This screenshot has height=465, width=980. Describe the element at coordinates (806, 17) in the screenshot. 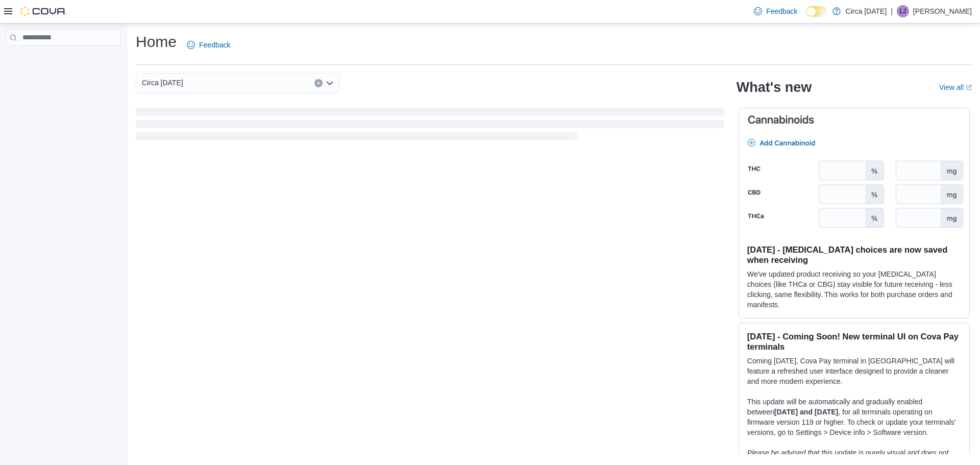

I see `span: Dark Mode` at that location.